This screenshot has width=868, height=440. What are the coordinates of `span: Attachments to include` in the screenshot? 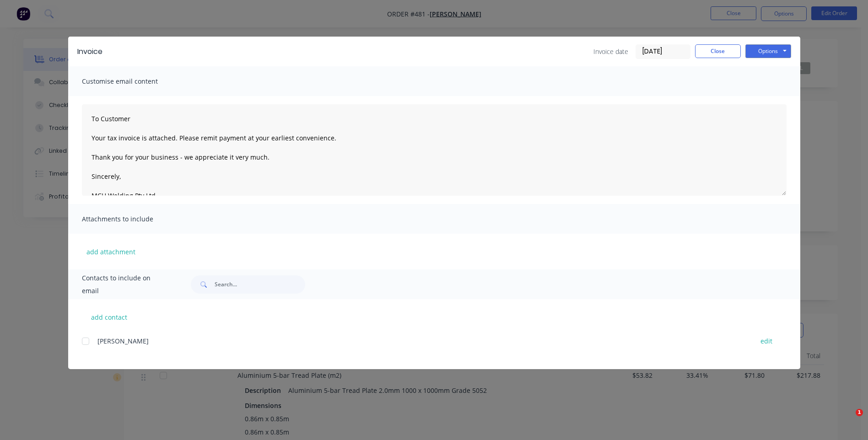 It's located at (133, 219).